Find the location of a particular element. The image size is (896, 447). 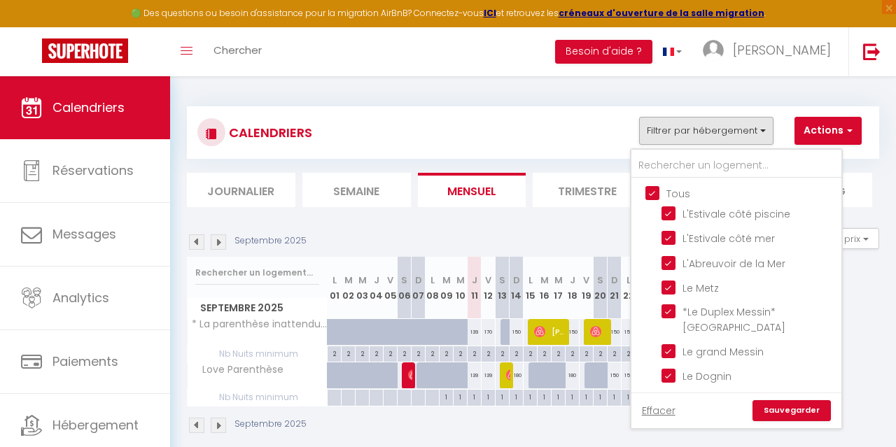

li: Journalier is located at coordinates (241, 190).